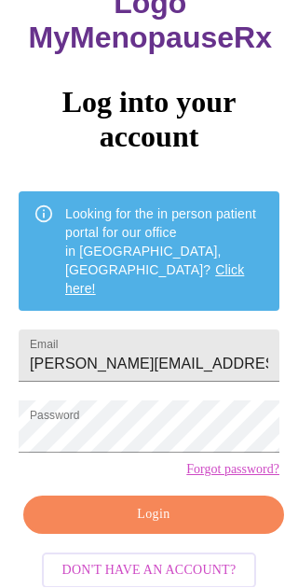 This screenshot has width=298, height=588. What do you see at coordinates (149, 120) in the screenshot?
I see `h3: Log into your account` at bounding box center [149, 120].